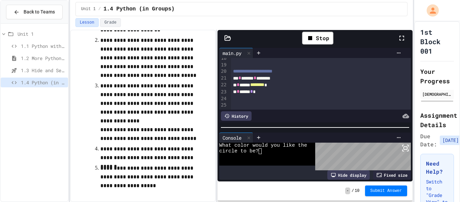 The image size is (460, 202). What do you see at coordinates (236, 116) in the screenshot?
I see `div: History` at bounding box center [236, 116].